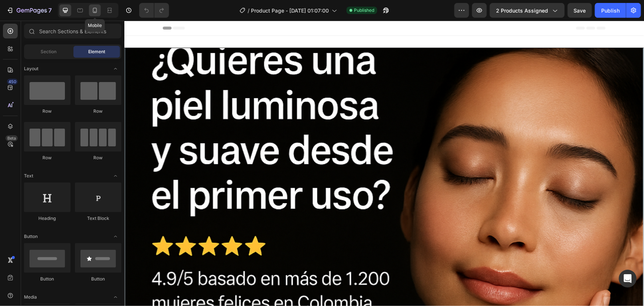  What do you see at coordinates (50, 10) in the screenshot?
I see `p: 7` at bounding box center [50, 10].